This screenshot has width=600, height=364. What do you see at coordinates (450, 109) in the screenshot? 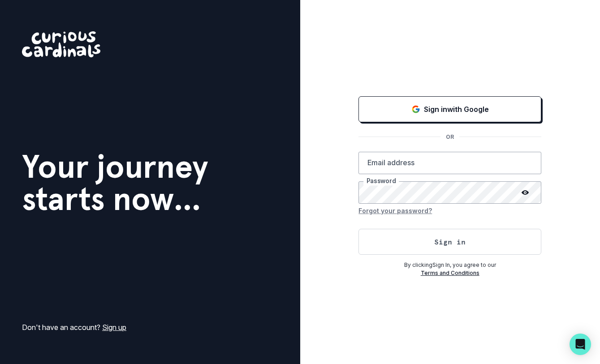
I see `button: Sign in with Google (GSuite)` at bounding box center [450, 109].